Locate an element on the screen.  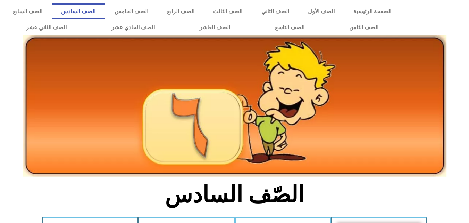
a: الصف الرابع is located at coordinates (181, 11).